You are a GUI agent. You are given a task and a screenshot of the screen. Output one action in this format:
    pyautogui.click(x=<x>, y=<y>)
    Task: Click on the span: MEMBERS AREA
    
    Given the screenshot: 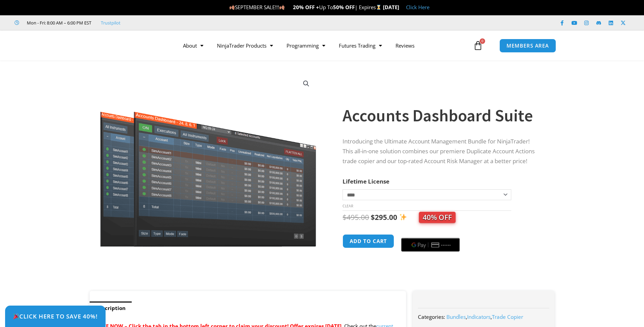 What is the action you would take?
    pyautogui.click(x=528, y=46)
    